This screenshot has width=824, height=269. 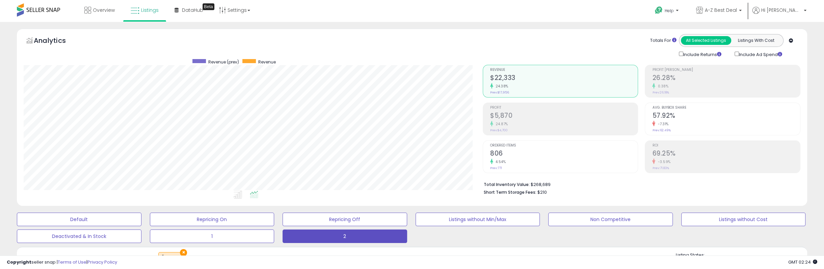 What do you see at coordinates (721, 10) in the screenshot?
I see `span: A-Z Best Deal` at bounding box center [721, 10].